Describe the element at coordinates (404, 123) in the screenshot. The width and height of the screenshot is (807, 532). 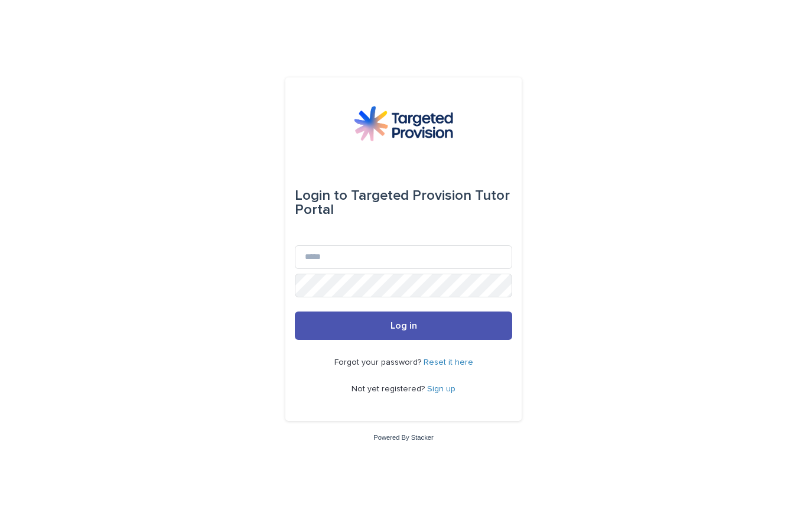
I see `img: M5nRWzHhSzIhMunXDL62` at that location.